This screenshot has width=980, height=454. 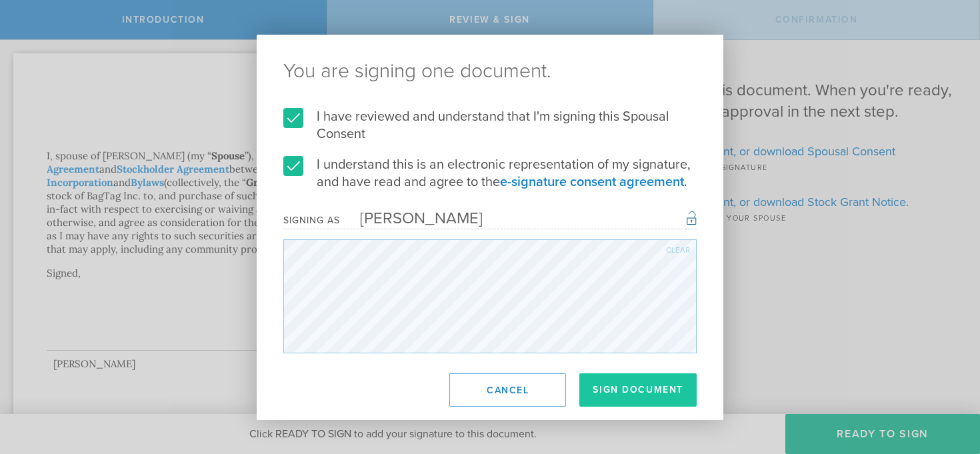 What do you see at coordinates (592, 182) in the screenshot?
I see `a: e-signature consent agreement` at bounding box center [592, 182].